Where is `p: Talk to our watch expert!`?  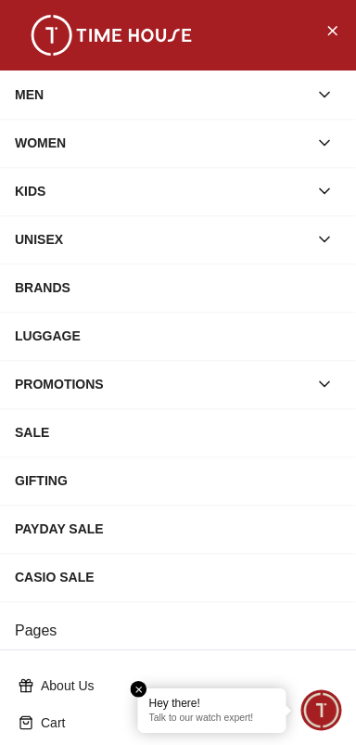 p: Talk to our watch expert! is located at coordinates (212, 719).